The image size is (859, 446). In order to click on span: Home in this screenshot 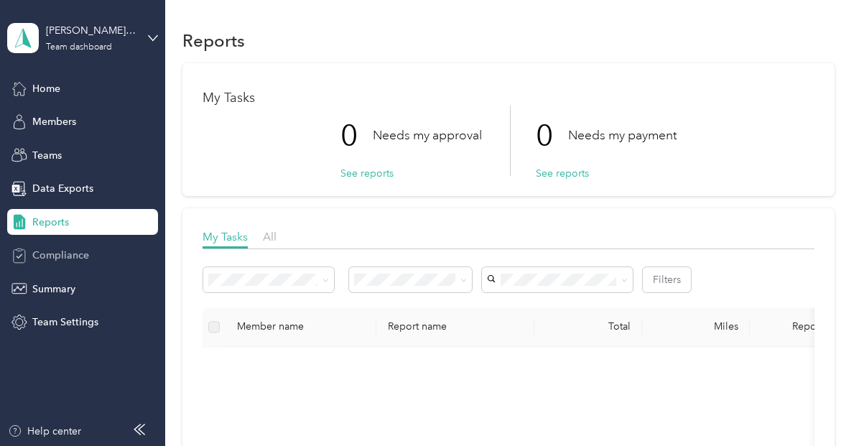, I will do `click(46, 88)`.